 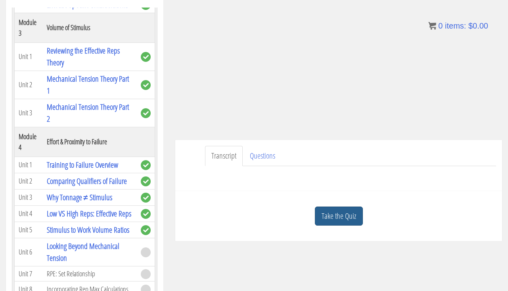 I want to click on span: 0, so click(x=440, y=26).